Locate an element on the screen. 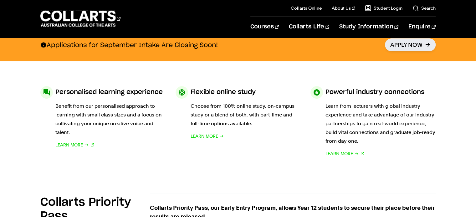  a: Collarts Life is located at coordinates (309, 27).